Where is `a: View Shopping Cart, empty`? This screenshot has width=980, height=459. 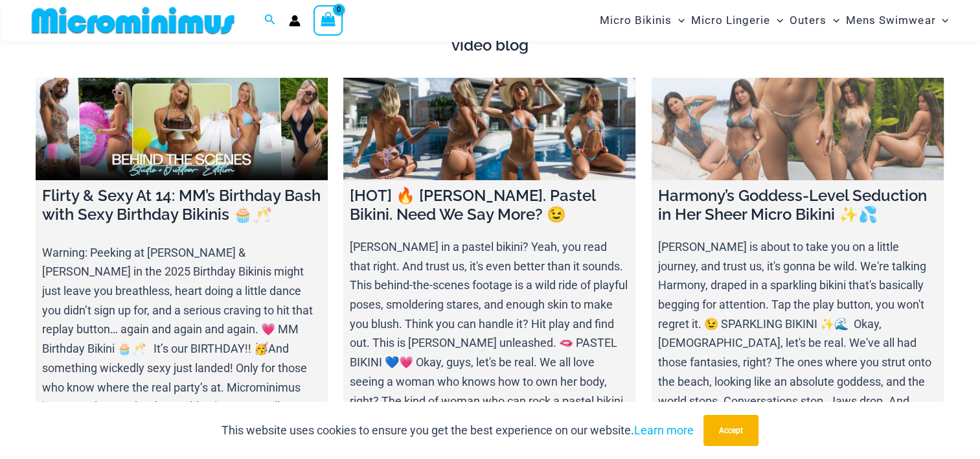 a: View Shopping Cart, empty is located at coordinates (328, 20).